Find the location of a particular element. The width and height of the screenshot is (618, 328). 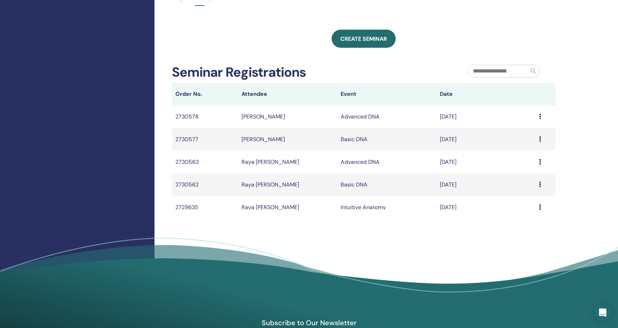

td: 2730562 is located at coordinates (205, 184).